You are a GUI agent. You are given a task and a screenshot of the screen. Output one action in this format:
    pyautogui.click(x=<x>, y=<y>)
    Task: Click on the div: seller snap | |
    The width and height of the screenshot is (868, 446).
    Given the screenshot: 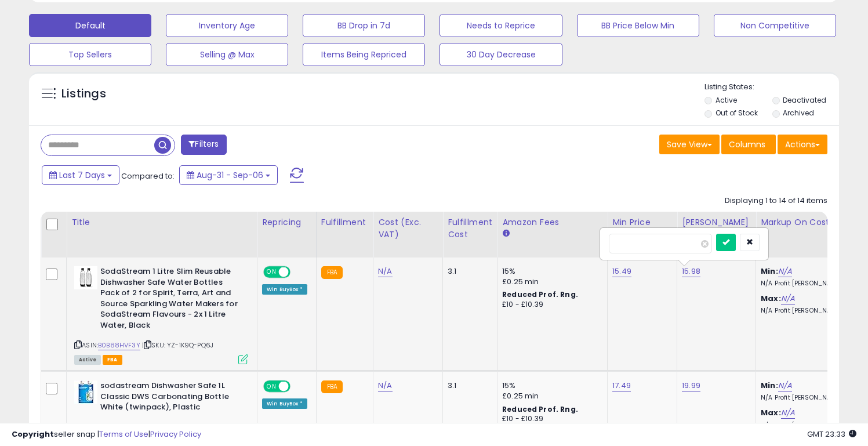 What is the action you would take?
    pyautogui.click(x=106, y=434)
    